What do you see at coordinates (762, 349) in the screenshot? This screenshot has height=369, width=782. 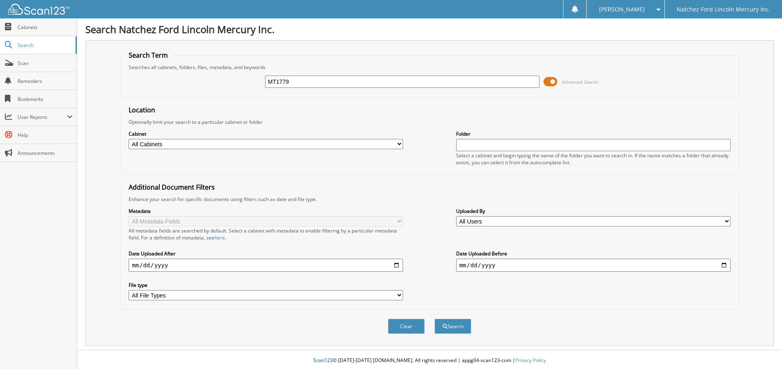 I see `div: Chat Widget` at bounding box center [762, 349].